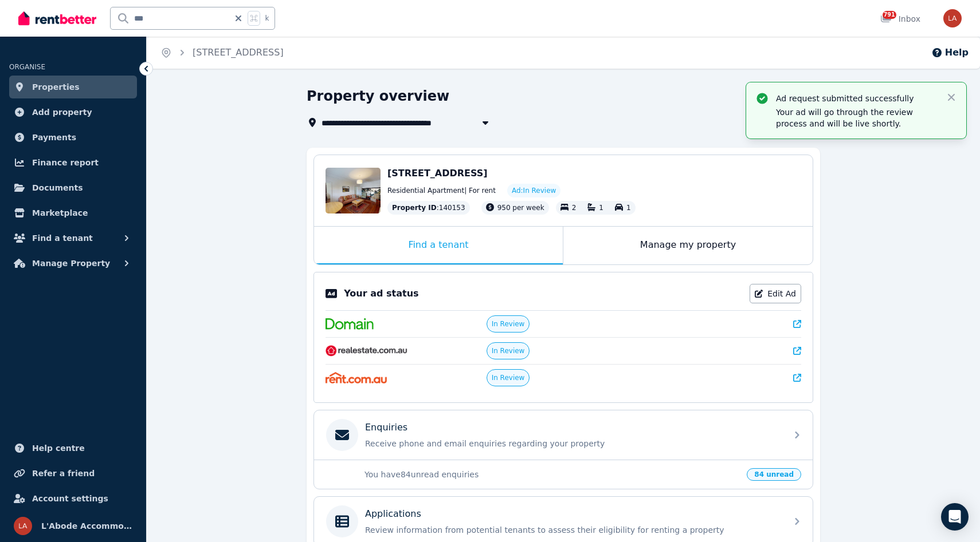  What do you see at coordinates (572, 444) in the screenshot?
I see `p: Receive phone and email enquiries regarding your property` at bounding box center [572, 444].